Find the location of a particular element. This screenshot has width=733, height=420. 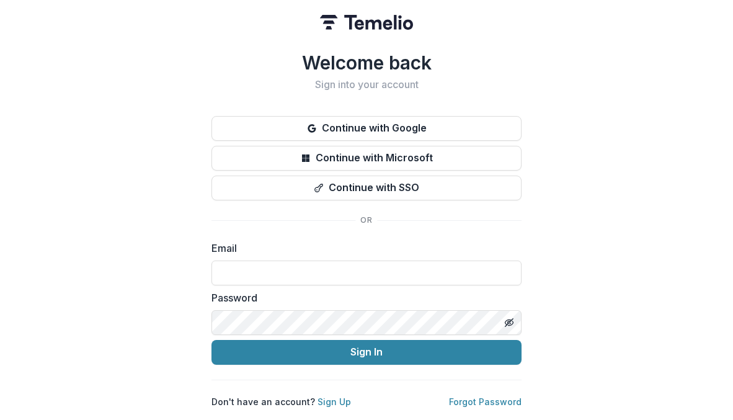

h1: Welcome back is located at coordinates (367, 63).